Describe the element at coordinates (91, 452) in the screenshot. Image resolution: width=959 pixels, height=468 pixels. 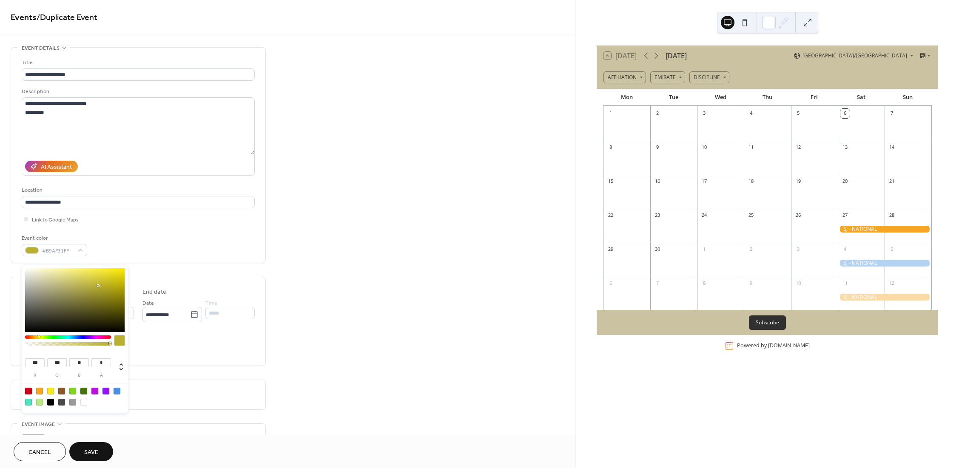
I see `span: Save` at that location.